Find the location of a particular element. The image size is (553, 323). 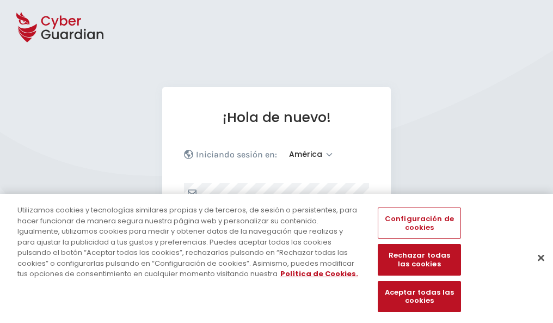

button: Aceptar todas las cookies is located at coordinates (419, 296).